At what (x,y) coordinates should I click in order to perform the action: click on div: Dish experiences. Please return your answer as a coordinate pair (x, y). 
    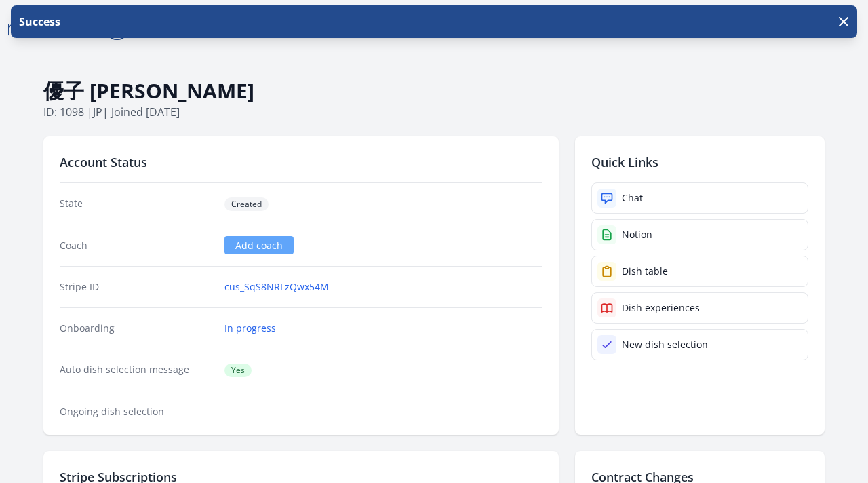
    Looking at the image, I should click on (661, 308).